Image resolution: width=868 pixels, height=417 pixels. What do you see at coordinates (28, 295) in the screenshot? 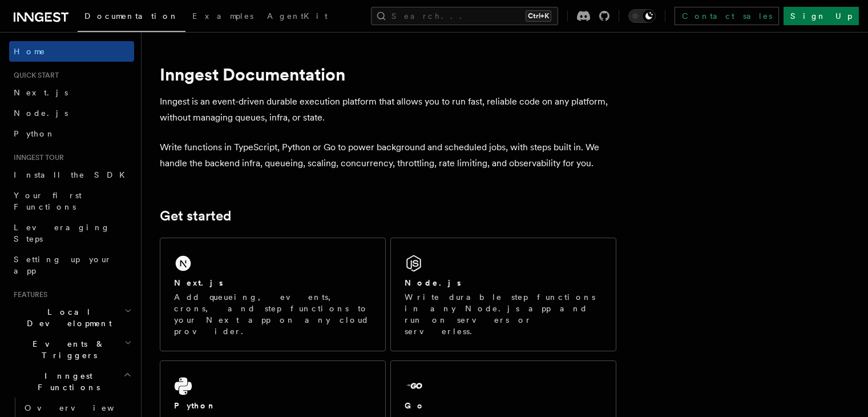
I see `span: Features` at bounding box center [28, 295].